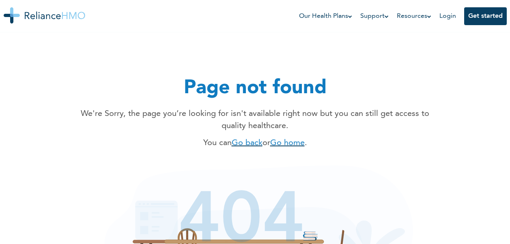  What do you see at coordinates (447, 16) in the screenshot?
I see `a: Login` at bounding box center [447, 16].